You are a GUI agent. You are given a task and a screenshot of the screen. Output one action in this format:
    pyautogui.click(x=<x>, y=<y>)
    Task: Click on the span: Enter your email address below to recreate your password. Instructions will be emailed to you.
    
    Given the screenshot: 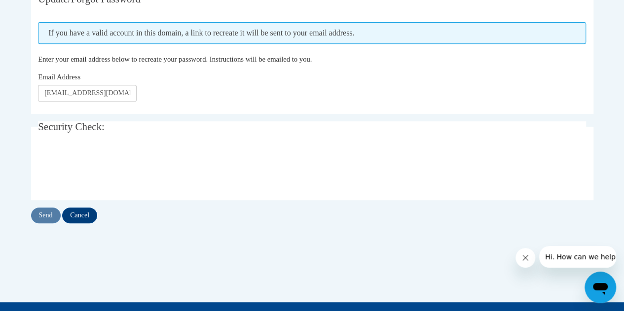 What is the action you would take?
    pyautogui.click(x=175, y=59)
    